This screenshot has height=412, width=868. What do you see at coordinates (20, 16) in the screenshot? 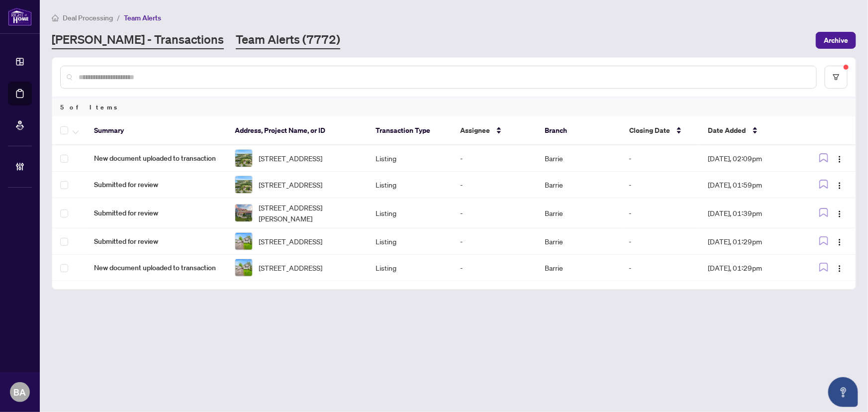
I see `img: logo` at bounding box center [20, 16].